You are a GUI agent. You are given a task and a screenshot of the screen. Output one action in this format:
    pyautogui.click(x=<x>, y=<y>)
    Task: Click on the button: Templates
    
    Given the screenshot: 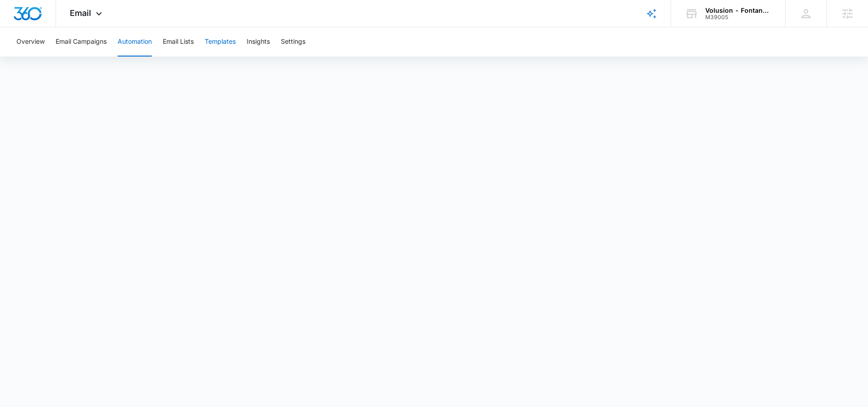 What is the action you would take?
    pyautogui.click(x=220, y=42)
    